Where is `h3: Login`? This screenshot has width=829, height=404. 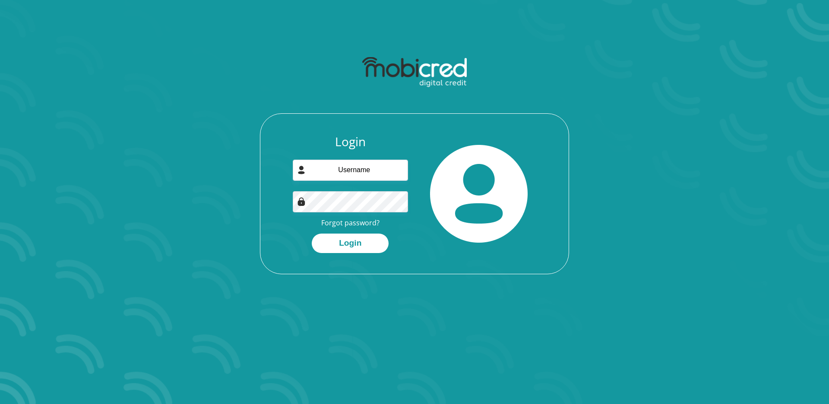
h3: Login is located at coordinates (351, 142).